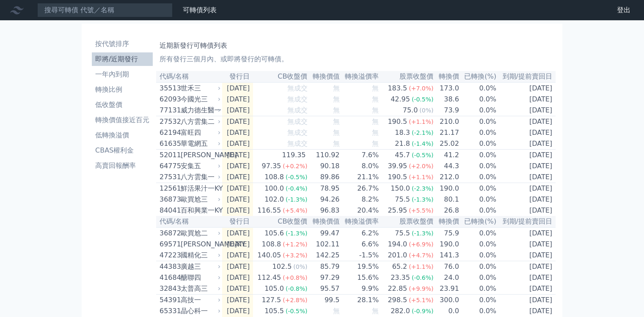  What do you see at coordinates (122, 150) in the screenshot?
I see `a: CBAS權利金` at bounding box center [122, 150].